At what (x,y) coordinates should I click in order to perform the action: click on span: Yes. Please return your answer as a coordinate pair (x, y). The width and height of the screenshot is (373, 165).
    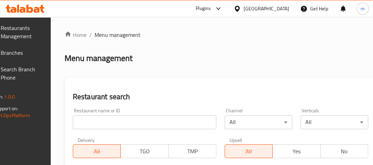
    Looking at the image, I should click on (296, 151).